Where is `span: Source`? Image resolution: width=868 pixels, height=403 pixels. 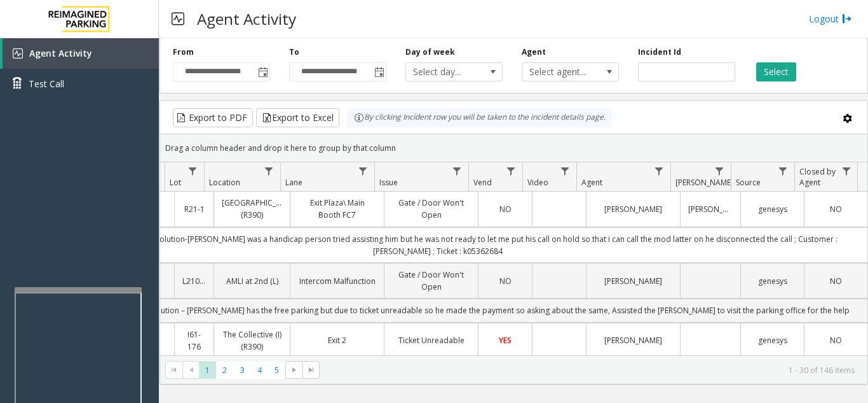
span: Source is located at coordinates (748, 182).